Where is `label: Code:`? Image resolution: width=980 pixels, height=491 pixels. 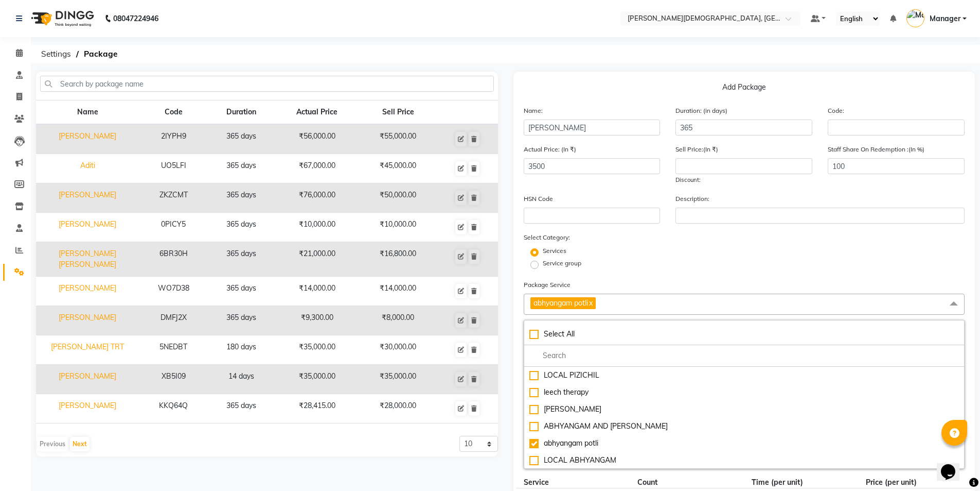 label: Code: is located at coordinates (837, 110).